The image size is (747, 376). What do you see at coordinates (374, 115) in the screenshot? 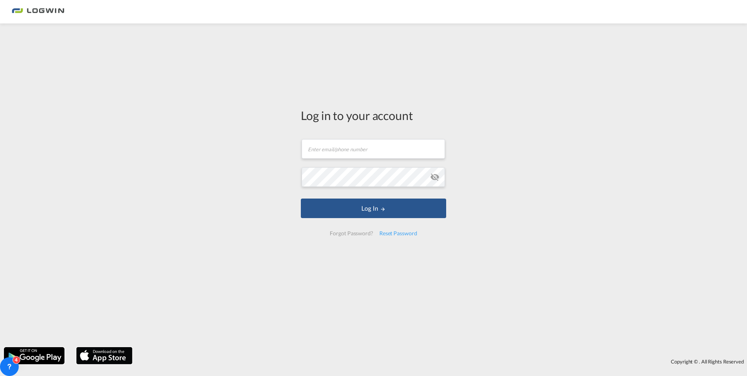
I see `div: Log in to your account` at bounding box center [374, 115].